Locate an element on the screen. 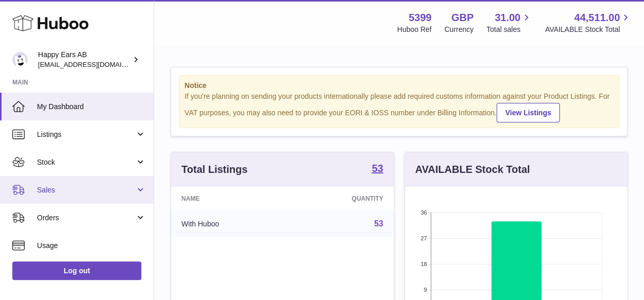 Image resolution: width=644 pixels, height=300 pixels. span: Usage is located at coordinates (91, 245).